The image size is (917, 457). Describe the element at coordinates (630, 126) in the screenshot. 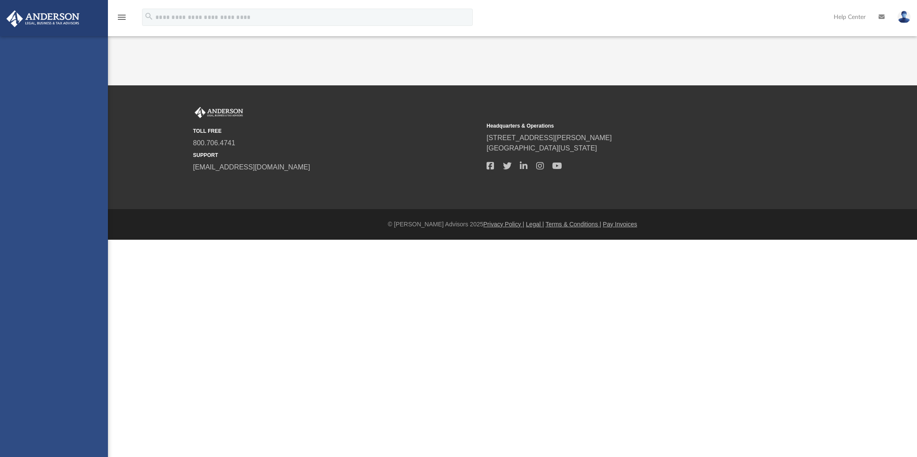

I see `small: Headquarters & Operations` at that location.